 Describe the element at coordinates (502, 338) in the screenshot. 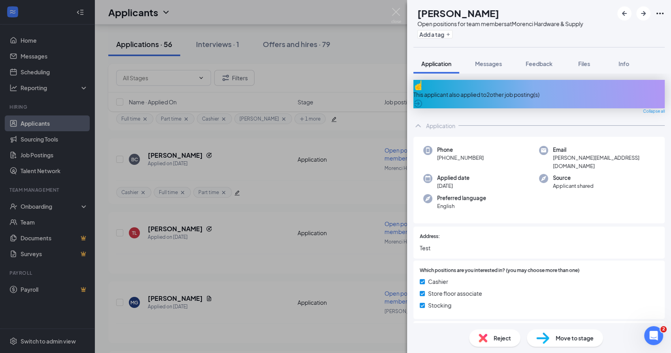

I see `span: Reject` at that location.